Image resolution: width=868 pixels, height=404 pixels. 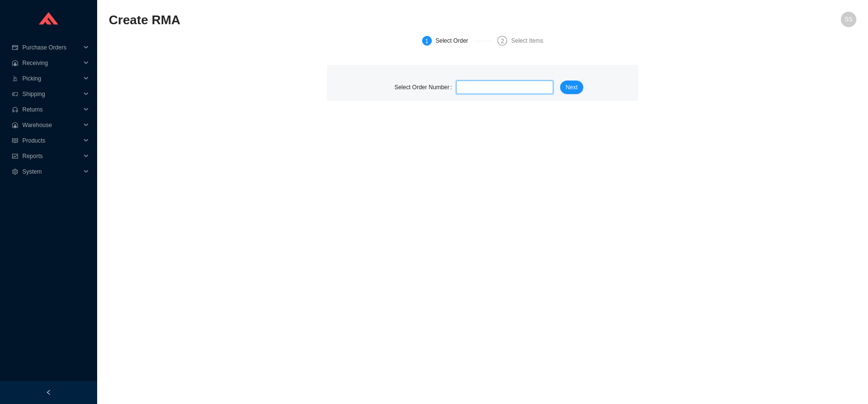 I want to click on span: credit-card, so click(x=15, y=48).